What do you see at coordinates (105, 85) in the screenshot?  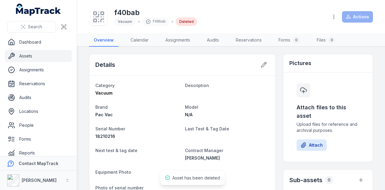 I see `span: Category` at bounding box center [105, 85].